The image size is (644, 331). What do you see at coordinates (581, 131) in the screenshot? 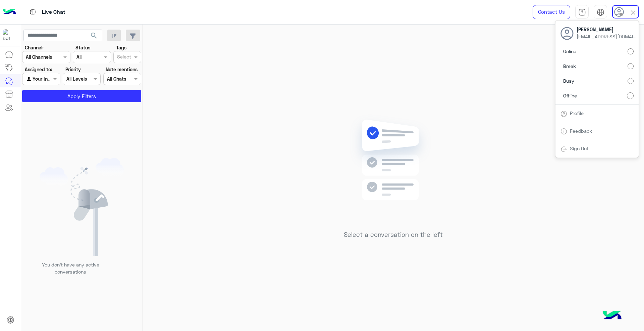
I see `a: Feedback` at bounding box center [581, 131].